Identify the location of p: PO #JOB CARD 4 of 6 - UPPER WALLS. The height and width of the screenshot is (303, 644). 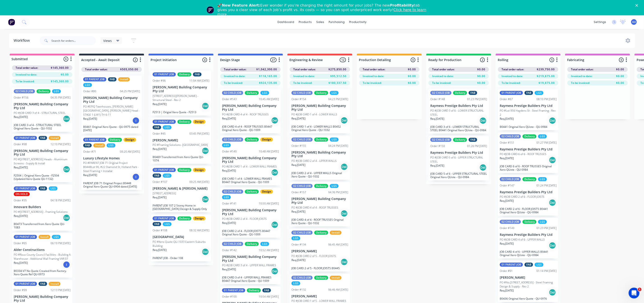
(522, 240).